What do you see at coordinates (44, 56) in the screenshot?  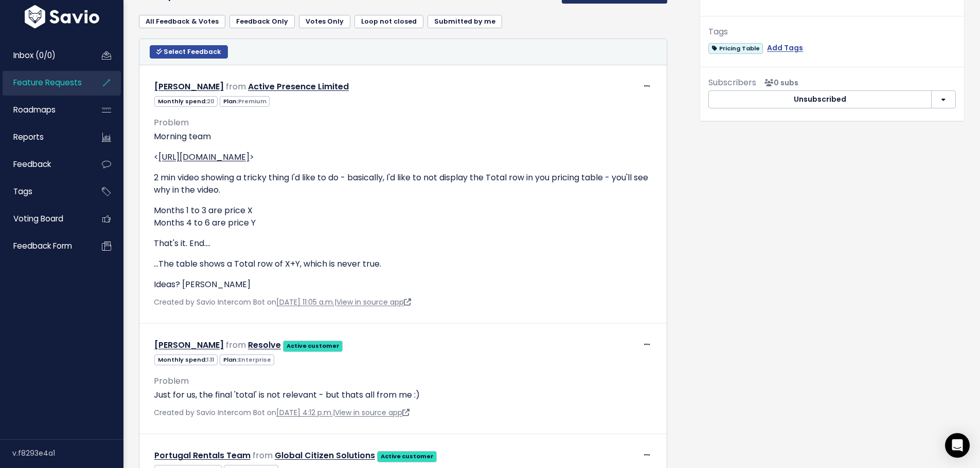 I see `a: Inbox (0/0)` at bounding box center [44, 56].